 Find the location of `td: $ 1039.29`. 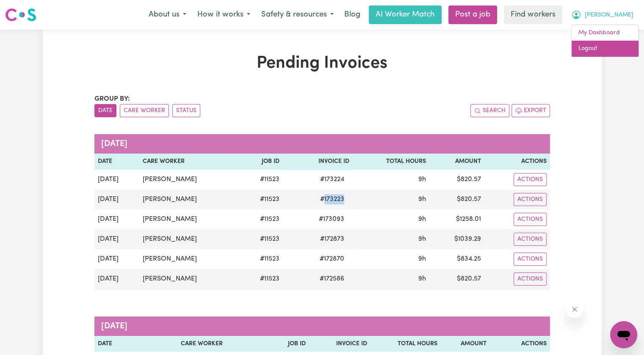

td: $ 1039.29 is located at coordinates (457, 239).